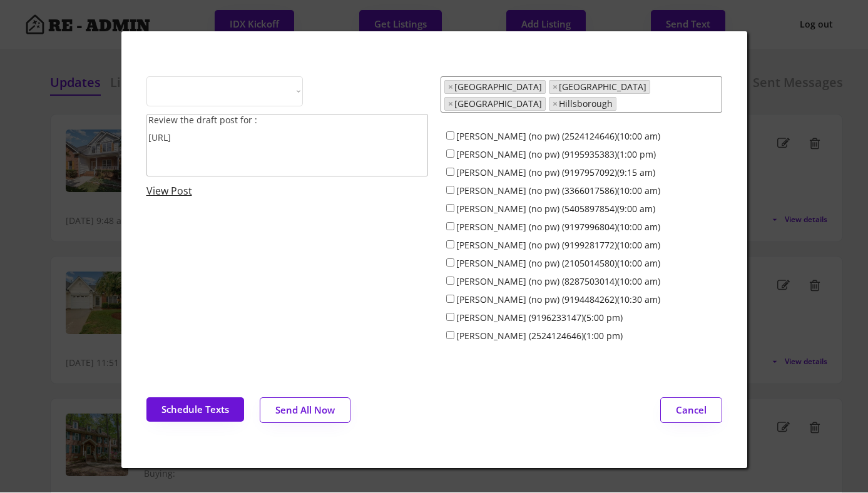 The image size is (868, 493). Describe the element at coordinates (599, 87) in the screenshot. I see `li: Durham` at that location.